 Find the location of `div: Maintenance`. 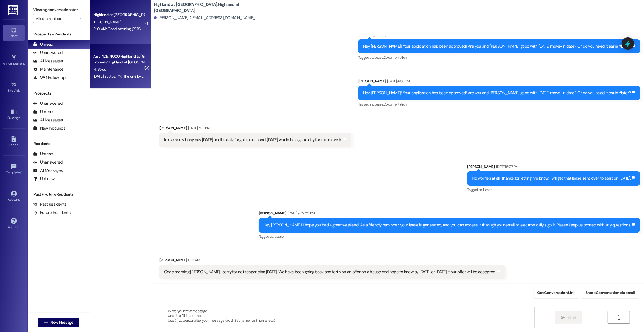

div: Maintenance is located at coordinates (48, 69).